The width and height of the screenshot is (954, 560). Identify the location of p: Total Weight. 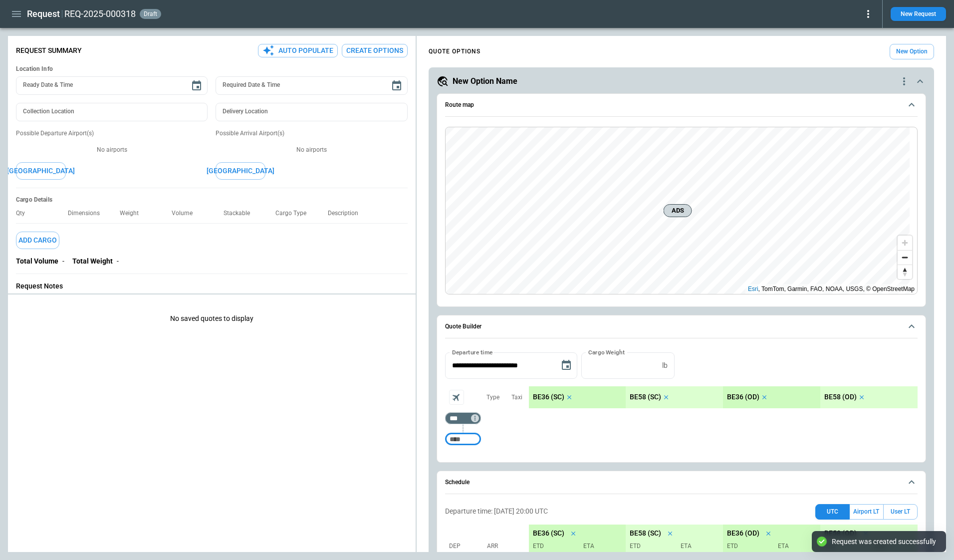
(93, 261).